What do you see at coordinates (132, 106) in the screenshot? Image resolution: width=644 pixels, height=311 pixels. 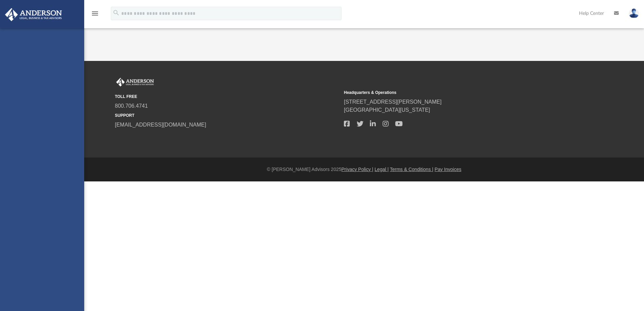 I see `a: 800.706.4741` at bounding box center [132, 106].